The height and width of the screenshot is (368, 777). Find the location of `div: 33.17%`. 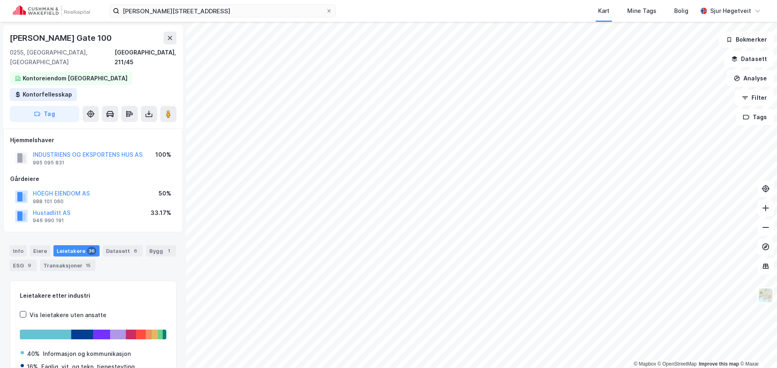

div: 33.17% is located at coordinates (161, 213).